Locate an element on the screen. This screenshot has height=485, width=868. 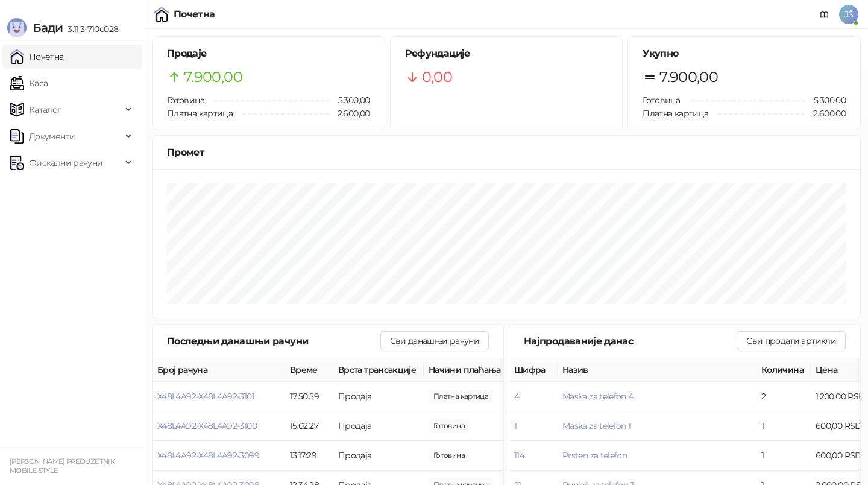
div: Најпродаваније данас is located at coordinates (630, 341).